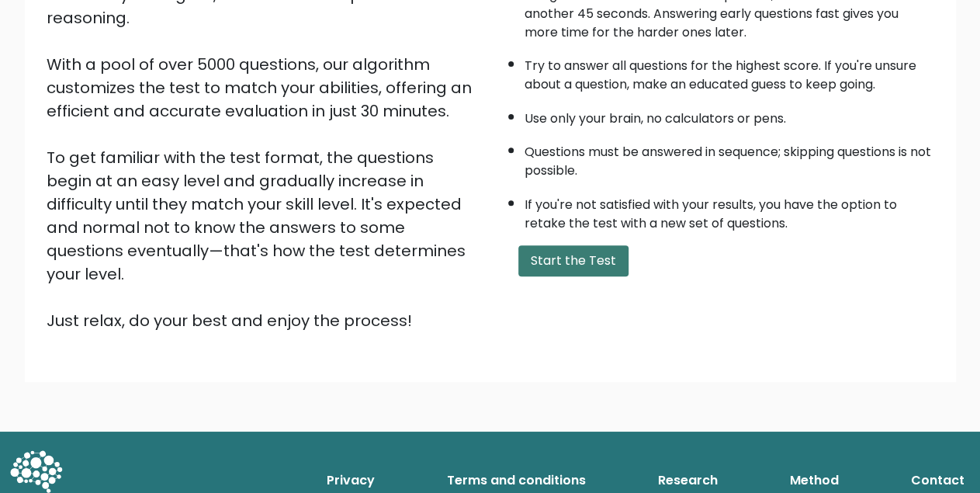 This screenshot has width=980, height=493. I want to click on li: Use only your brain, no calculators or pens., so click(729, 114).